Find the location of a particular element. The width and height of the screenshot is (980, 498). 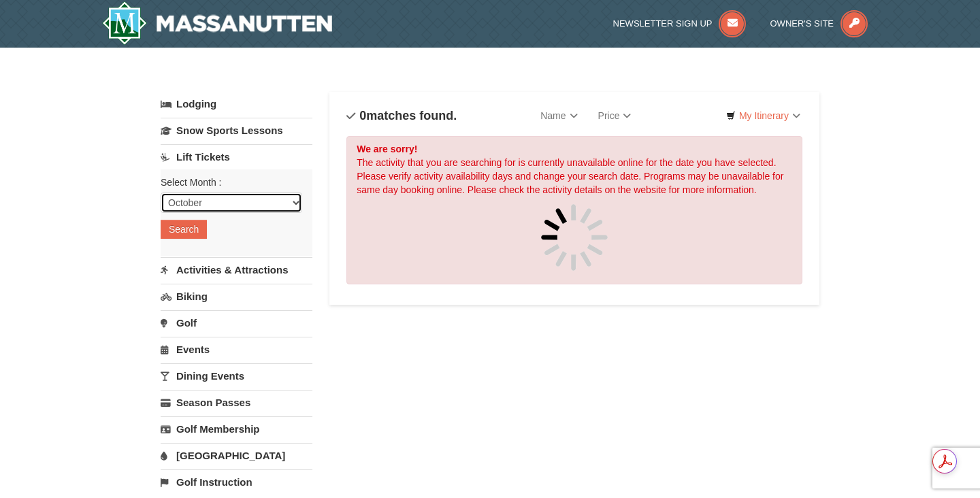

span: Newsletter Sign Up is located at coordinates (663, 23).